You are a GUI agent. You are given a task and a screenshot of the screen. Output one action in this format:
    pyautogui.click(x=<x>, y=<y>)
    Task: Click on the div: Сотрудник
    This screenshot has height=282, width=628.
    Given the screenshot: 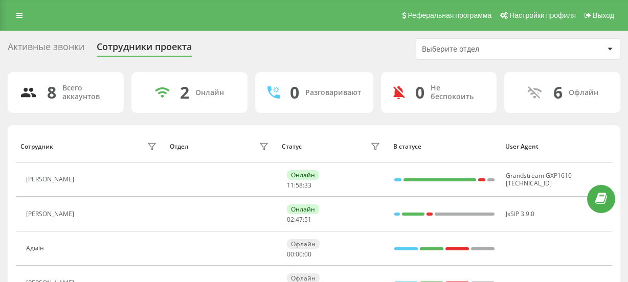 What is the action you would take?
    pyautogui.click(x=37, y=147)
    